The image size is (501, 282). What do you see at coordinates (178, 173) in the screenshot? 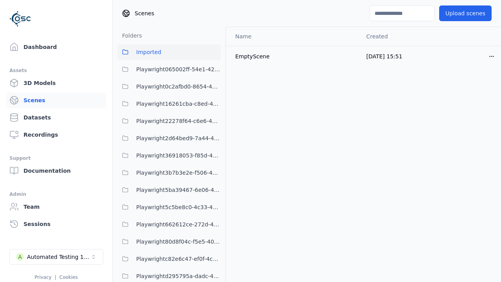
I see `span: Playwright3b7b3e2e-f506-4d22-b7f0-8019c5df573c` at bounding box center [178, 173].